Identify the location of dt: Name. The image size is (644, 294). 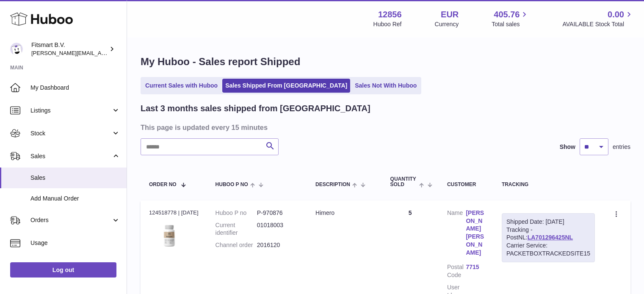
(457, 234).